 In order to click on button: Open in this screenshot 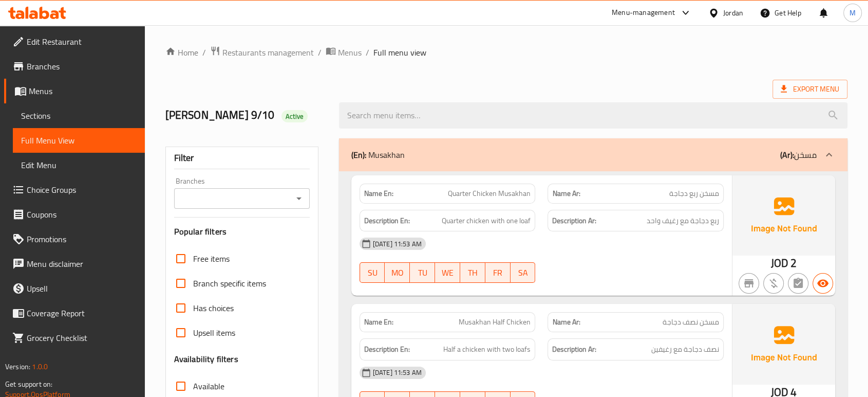, I will do `click(299, 198)`.